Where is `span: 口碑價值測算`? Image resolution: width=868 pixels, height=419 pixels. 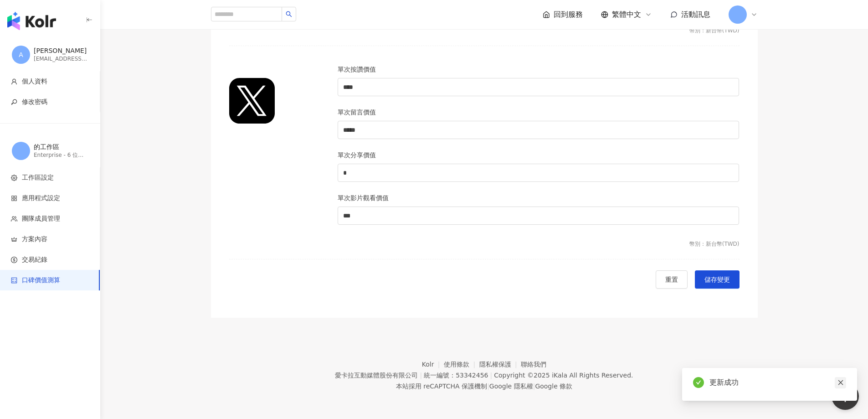 span: 口碑價值測算 is located at coordinates (41, 280).